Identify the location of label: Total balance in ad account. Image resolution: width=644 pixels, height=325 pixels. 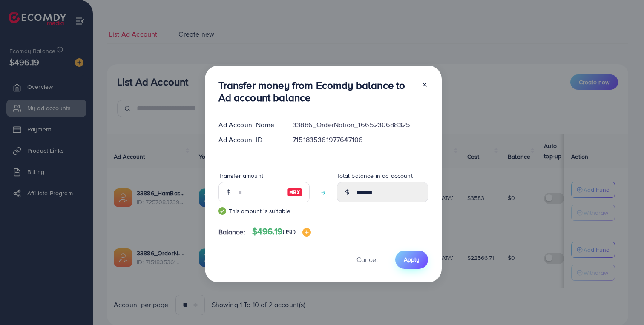
(375, 176).